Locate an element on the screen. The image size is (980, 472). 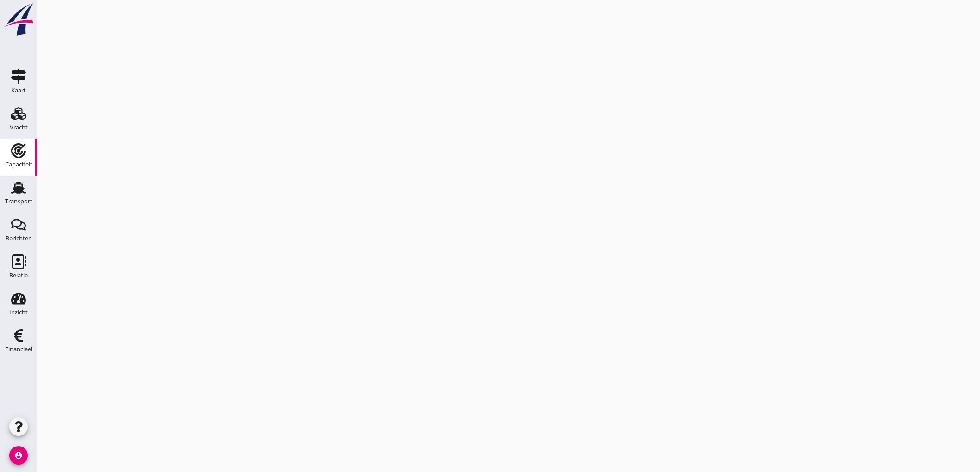
i: account_circle is located at coordinates (19, 455).